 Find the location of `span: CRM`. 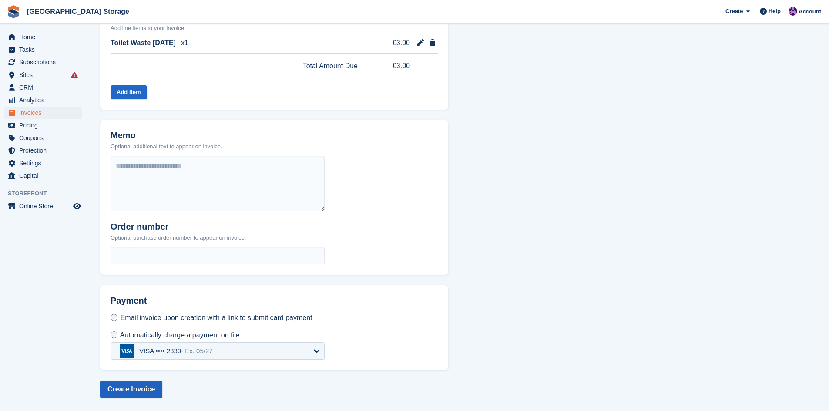

span: CRM is located at coordinates (45, 88).